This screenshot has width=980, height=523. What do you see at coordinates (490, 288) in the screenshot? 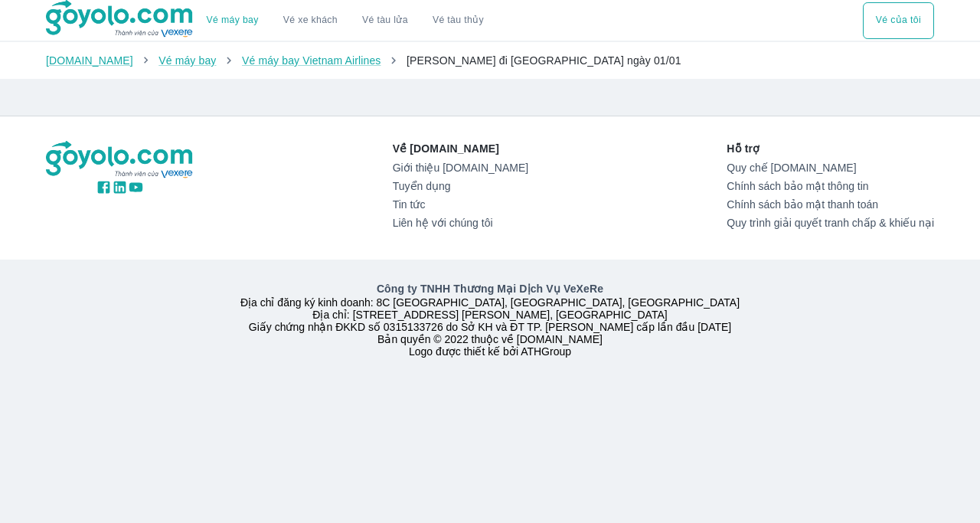
I see `p: Công ty TNHH Thương Mại Dịch Vụ VeXeRe` at bounding box center [490, 288].